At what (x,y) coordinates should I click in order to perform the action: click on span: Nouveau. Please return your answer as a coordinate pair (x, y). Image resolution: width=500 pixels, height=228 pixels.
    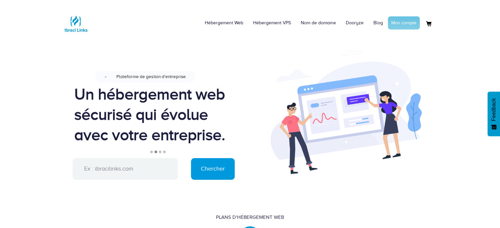
    Looking at the image, I should click on (105, 77).